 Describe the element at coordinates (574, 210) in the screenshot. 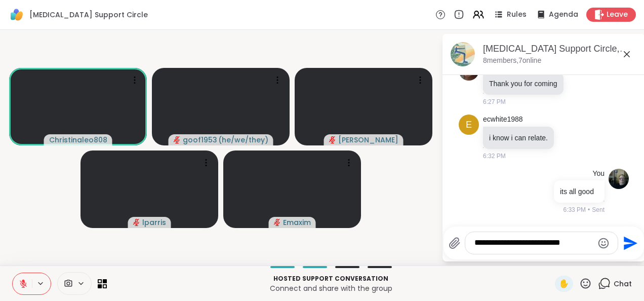

I see `span: 6:33 PM` at that location.